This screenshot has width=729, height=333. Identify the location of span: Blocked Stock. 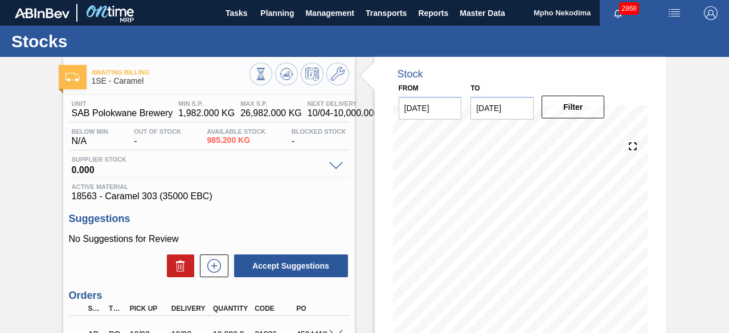
(319, 132).